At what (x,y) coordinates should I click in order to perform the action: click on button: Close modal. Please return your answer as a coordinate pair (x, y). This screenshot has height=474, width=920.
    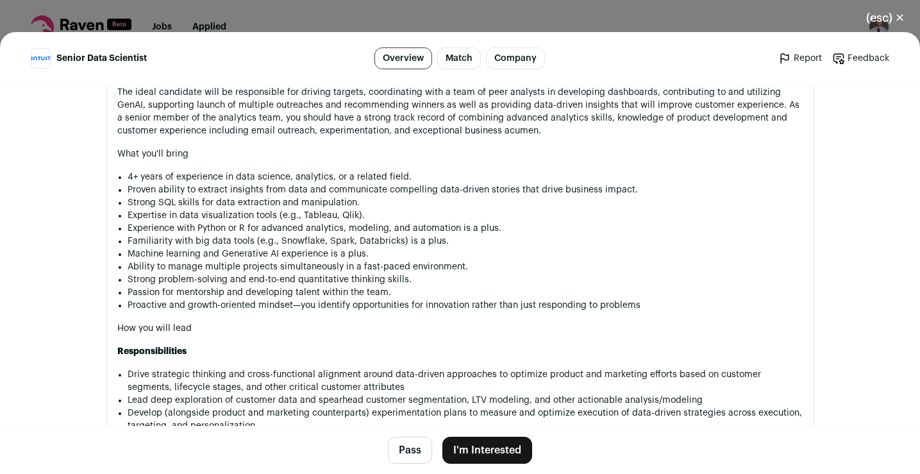
    Looking at the image, I should click on (885, 18).